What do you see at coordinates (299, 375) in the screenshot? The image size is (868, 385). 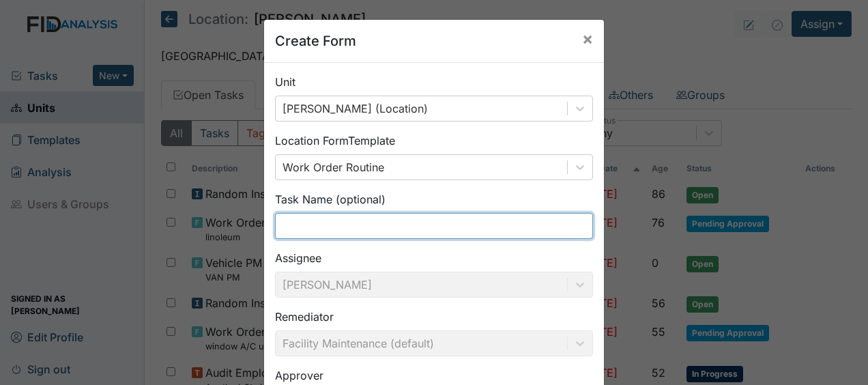 I see `label: Approver` at bounding box center [299, 375].